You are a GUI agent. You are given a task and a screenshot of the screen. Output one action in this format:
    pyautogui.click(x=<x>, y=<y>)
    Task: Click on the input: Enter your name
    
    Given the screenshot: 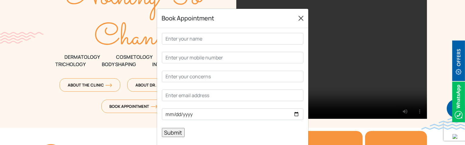 What is the action you would take?
    pyautogui.click(x=233, y=39)
    